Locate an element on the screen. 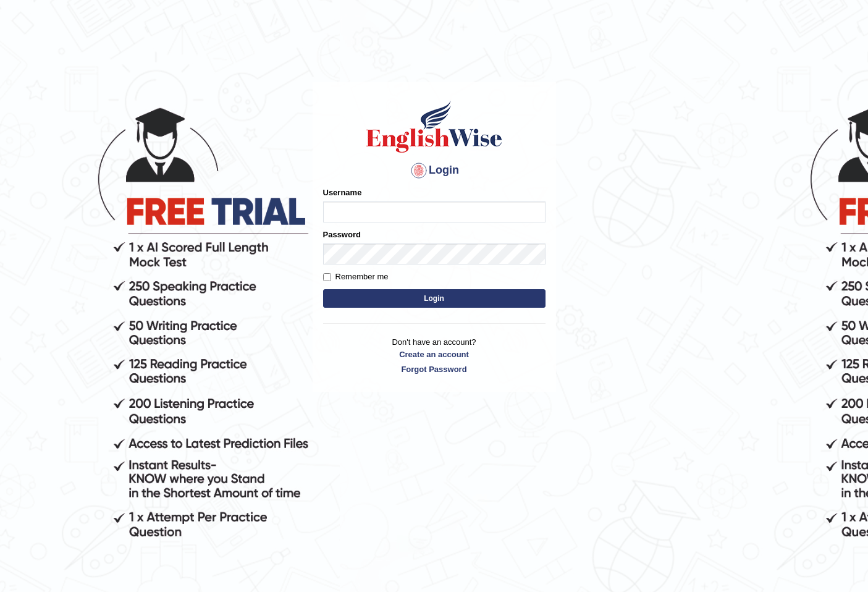 The height and width of the screenshot is (592, 868). img: Logo of English Wise sign in for intelligent practice with AI is located at coordinates (434, 127).